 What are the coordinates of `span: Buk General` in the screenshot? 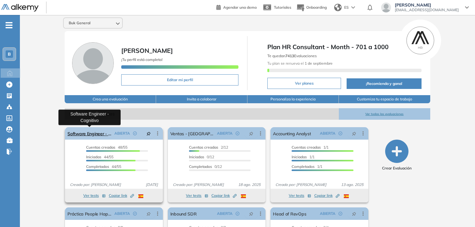 It's located at (80, 23).